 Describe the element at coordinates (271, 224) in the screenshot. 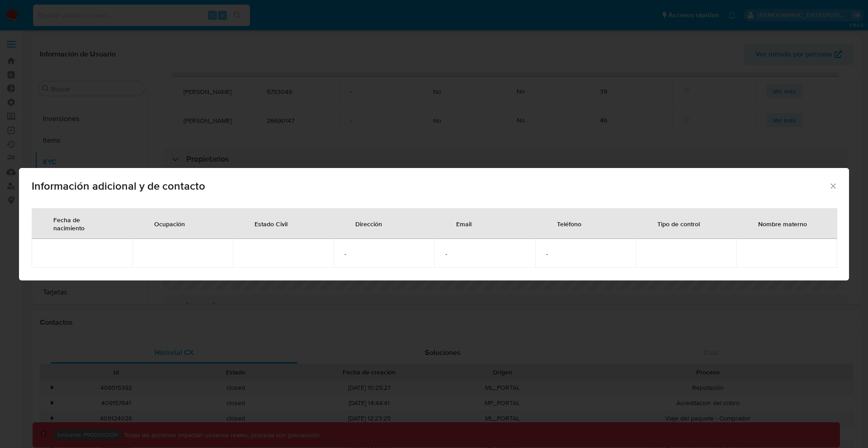

I see `div: Estado Civil` at that location.